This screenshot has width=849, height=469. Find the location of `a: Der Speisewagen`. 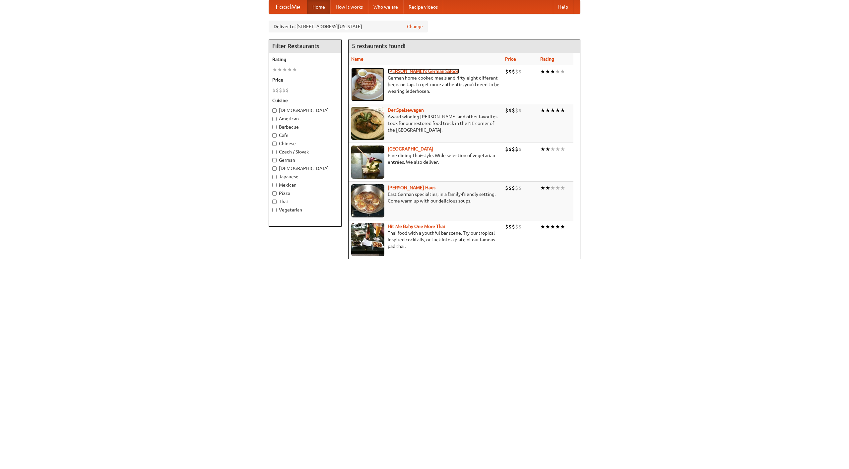

a: Der Speisewagen is located at coordinates (405, 110).